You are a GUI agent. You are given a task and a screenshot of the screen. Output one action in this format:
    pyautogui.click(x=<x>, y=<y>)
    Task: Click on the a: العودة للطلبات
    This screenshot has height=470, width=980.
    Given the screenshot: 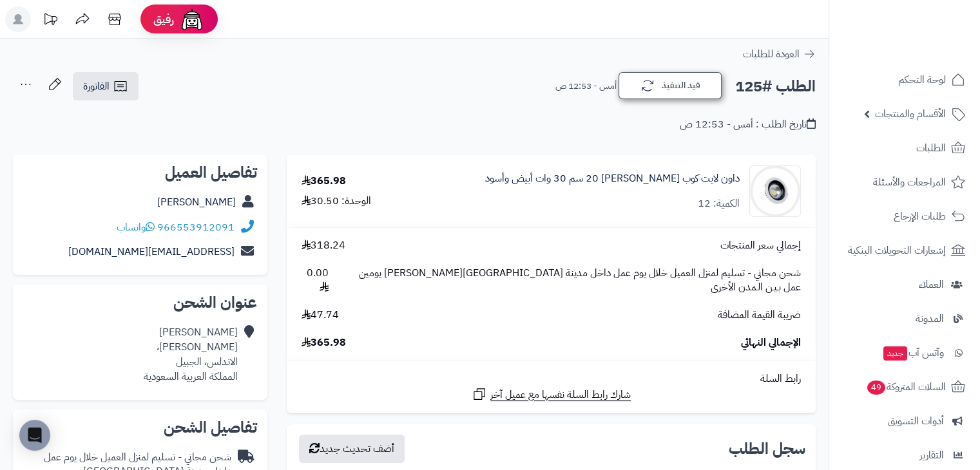 What is the action you would take?
    pyautogui.click(x=779, y=54)
    